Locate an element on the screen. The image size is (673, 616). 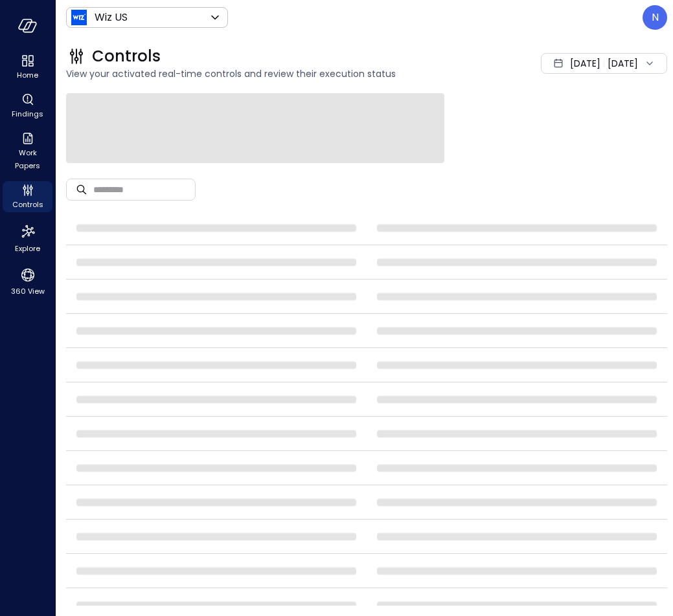
div: Work Papers is located at coordinates (27, 152).